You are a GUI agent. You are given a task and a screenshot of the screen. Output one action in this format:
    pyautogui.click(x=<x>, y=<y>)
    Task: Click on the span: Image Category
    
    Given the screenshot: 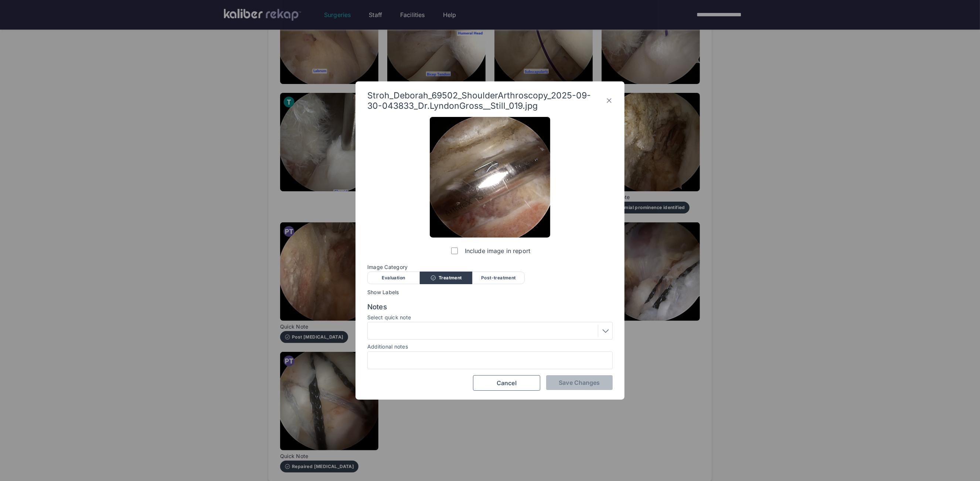 What is the action you would take?
    pyautogui.click(x=490, y=267)
    